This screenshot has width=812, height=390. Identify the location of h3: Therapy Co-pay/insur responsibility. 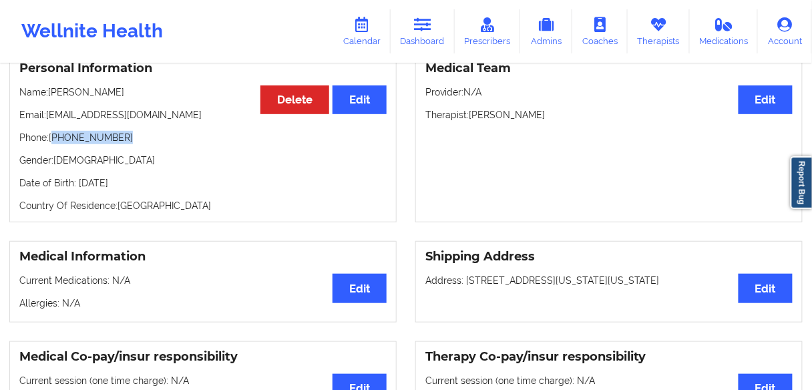
(609, 356).